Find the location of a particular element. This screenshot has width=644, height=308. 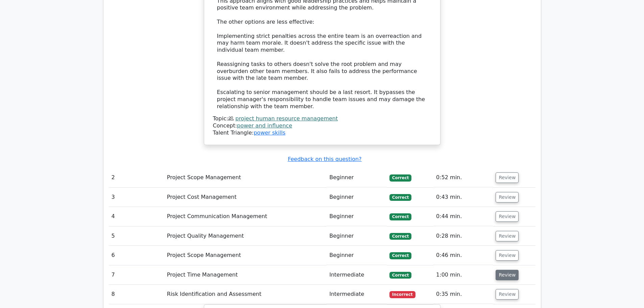

td: 0:35 min. is located at coordinates (463, 294).